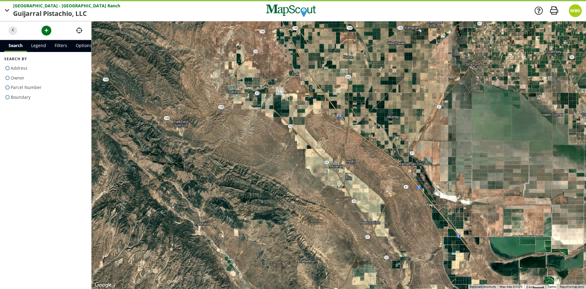  I want to click on div: 10, so click(280, 91).